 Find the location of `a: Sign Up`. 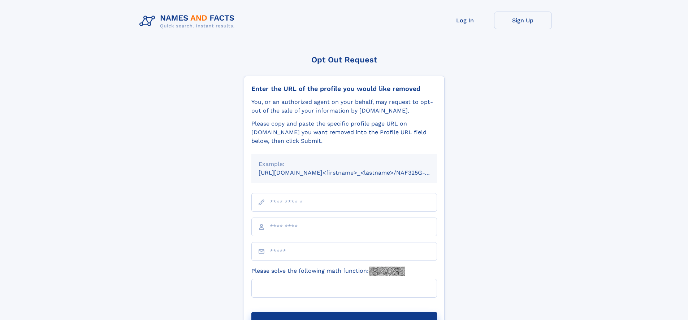

a: Sign Up is located at coordinates (523, 20).